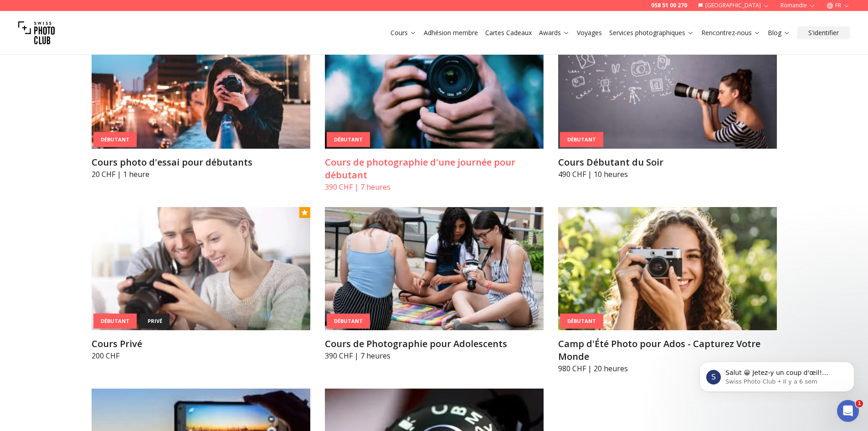  What do you see at coordinates (779, 33) in the screenshot?
I see `button: Blog` at bounding box center [779, 33].